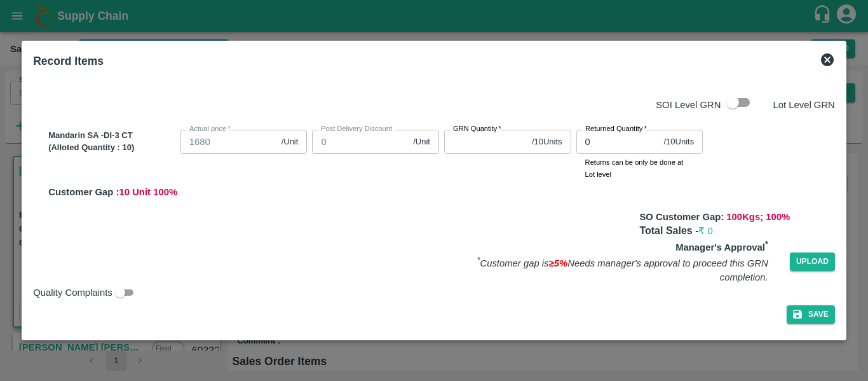 The image size is (868, 381). What do you see at coordinates (559, 264) in the screenshot?
I see `span: ≥5%` at bounding box center [559, 264].